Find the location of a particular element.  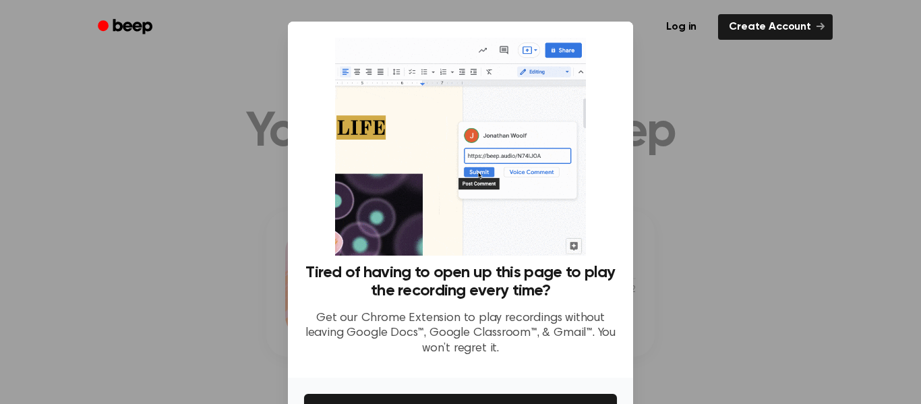

a: Beep is located at coordinates (126, 27).